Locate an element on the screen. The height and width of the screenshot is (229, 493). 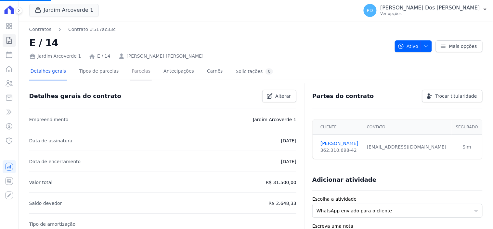
th: Segurado is located at coordinates (467, 127).